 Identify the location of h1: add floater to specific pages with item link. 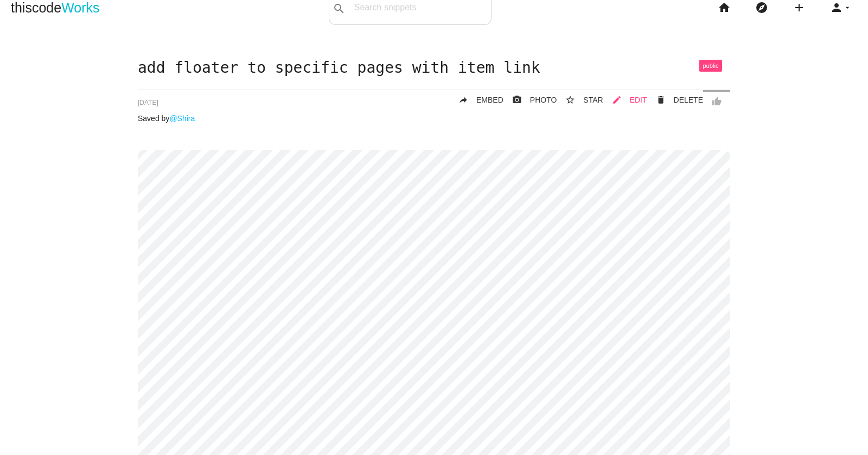
(434, 68).